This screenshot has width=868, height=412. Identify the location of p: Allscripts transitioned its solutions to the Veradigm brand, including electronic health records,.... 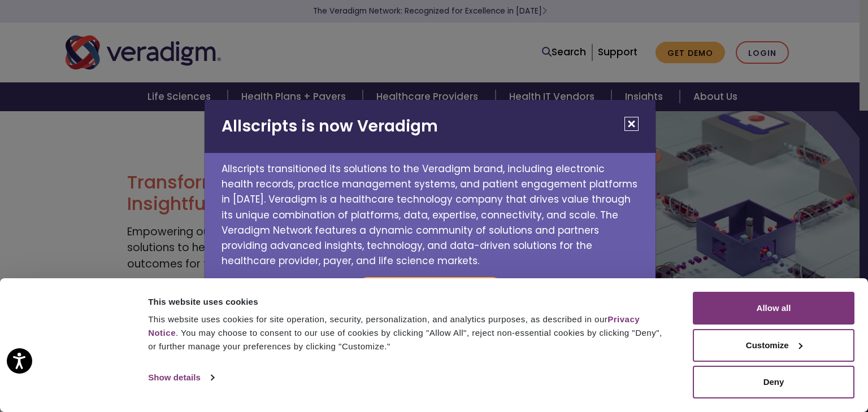
(430, 211).